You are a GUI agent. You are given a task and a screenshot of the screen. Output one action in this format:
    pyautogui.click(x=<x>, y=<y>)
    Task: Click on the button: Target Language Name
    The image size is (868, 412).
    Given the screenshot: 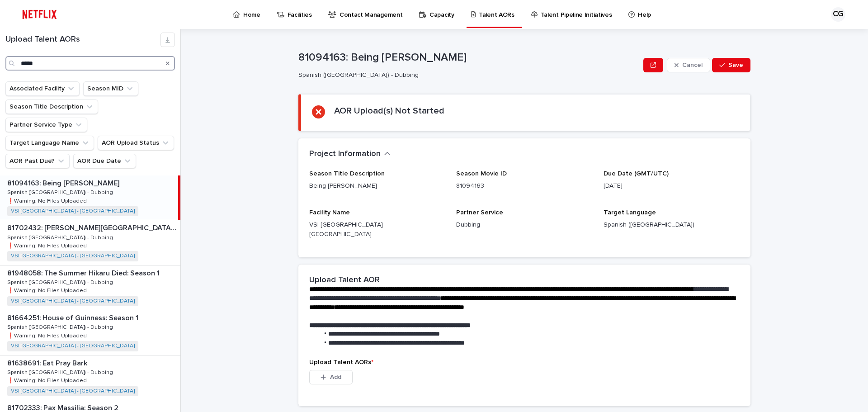 What is the action you would take?
    pyautogui.click(x=49, y=143)
    